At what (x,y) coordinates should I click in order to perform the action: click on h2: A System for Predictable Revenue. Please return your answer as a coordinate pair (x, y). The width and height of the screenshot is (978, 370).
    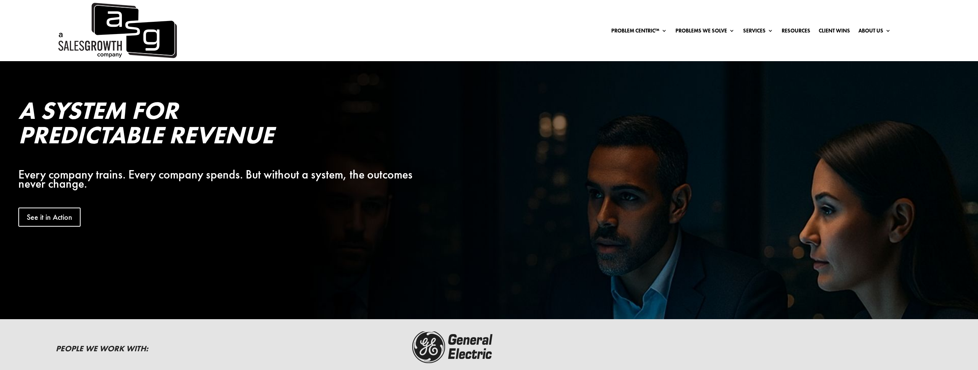
    Looking at the image, I should click on (220, 125).